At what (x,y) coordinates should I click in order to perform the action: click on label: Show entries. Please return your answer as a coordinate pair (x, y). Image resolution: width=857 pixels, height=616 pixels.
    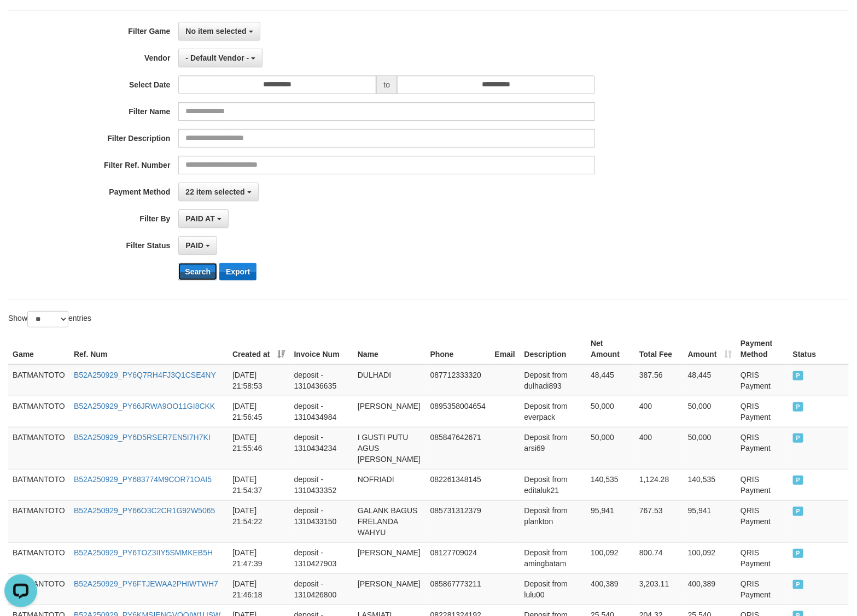
    Looking at the image, I should click on (50, 319).